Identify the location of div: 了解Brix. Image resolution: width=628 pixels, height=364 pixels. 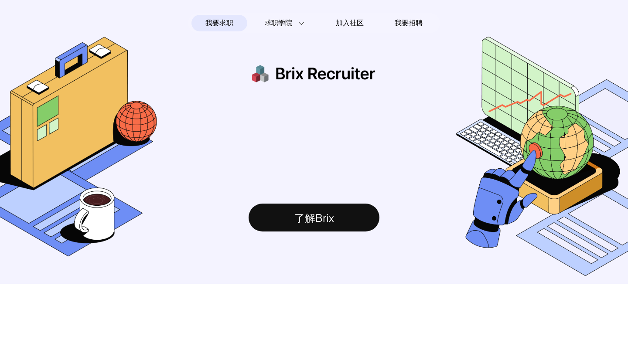
(314, 217).